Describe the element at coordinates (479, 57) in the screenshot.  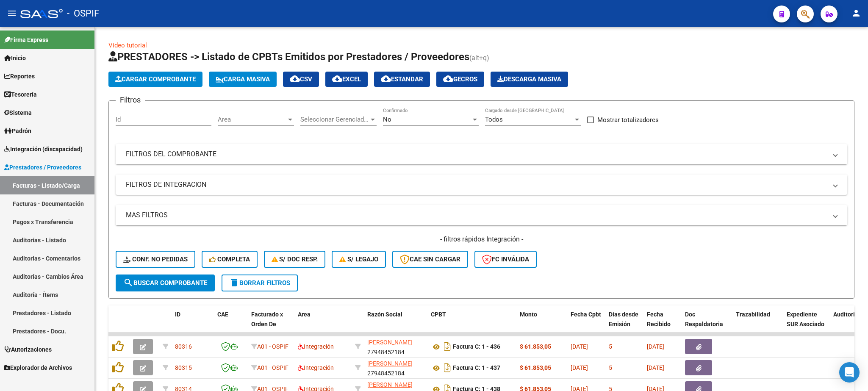
I see `span: (alt+q)` at that location.